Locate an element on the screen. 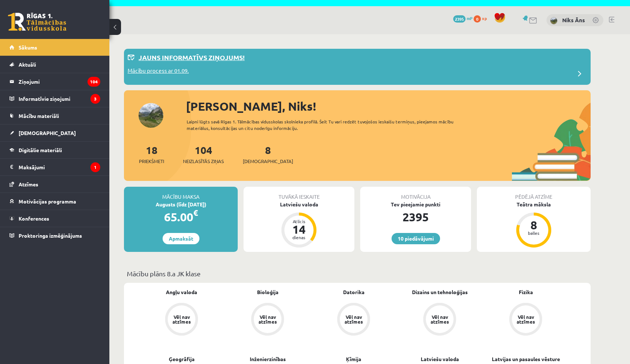 The width and height of the screenshot is (630, 364). a: Apmaksāt is located at coordinates (181, 238).